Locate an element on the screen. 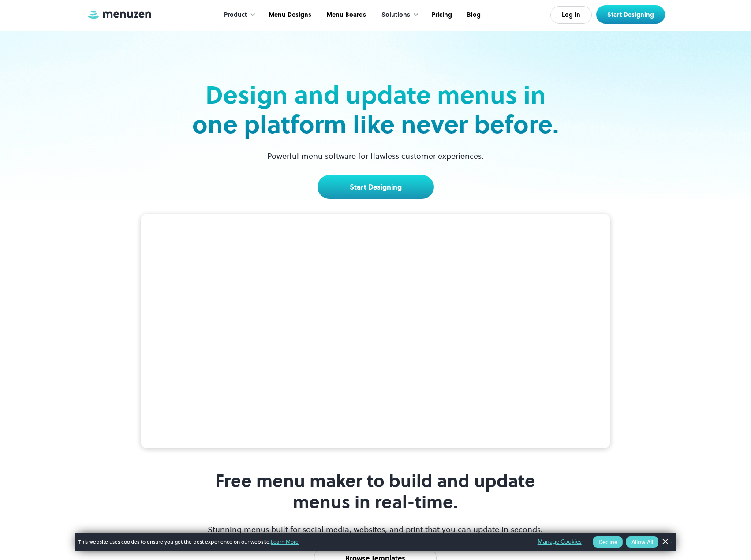 This screenshot has width=751, height=560. button: Allow All is located at coordinates (642, 542).